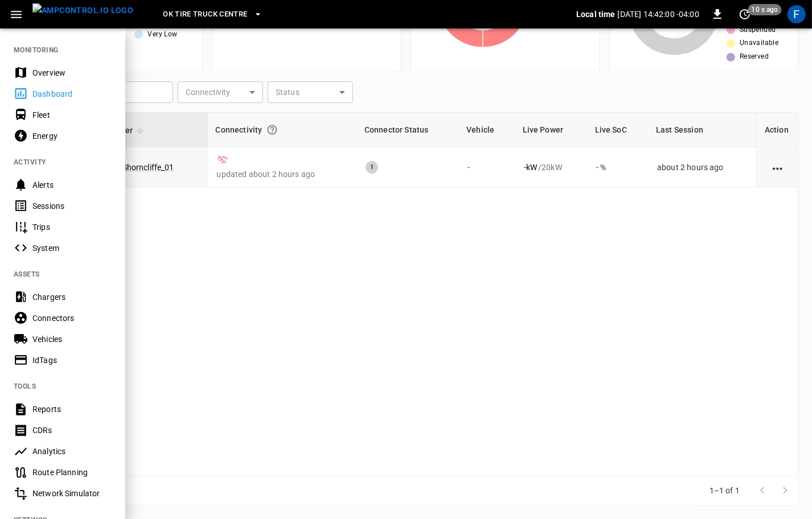 This screenshot has width=812, height=519. Describe the element at coordinates (72, 493) in the screenshot. I see `div: Network Simulator` at that location.